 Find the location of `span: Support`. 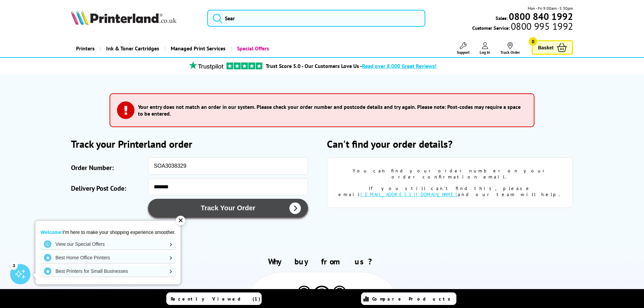

span: Support is located at coordinates (463, 52).